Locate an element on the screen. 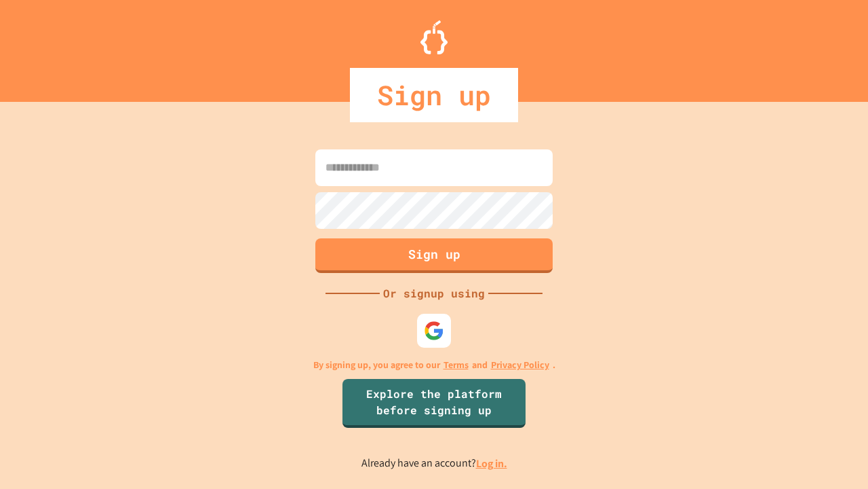 This screenshot has width=868, height=489. img: Logo.svg is located at coordinates (434, 37).